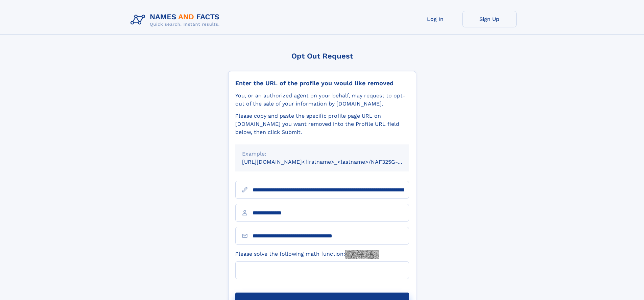 This screenshot has height=300, width=644. What do you see at coordinates (322, 100) in the screenshot?
I see `div: You, or an authorized agent on your behalf, may request to opt-out of the sale of your informatio...` at bounding box center [322, 100].